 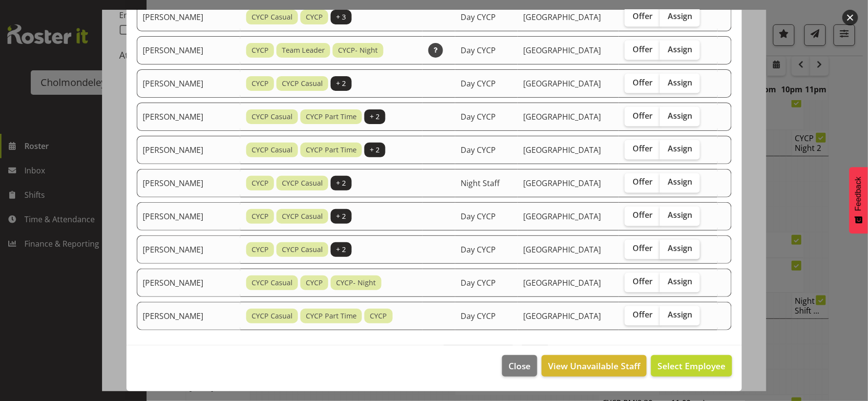 What do you see at coordinates (691, 366) in the screenshot?
I see `span: Select Employee` at bounding box center [691, 366].